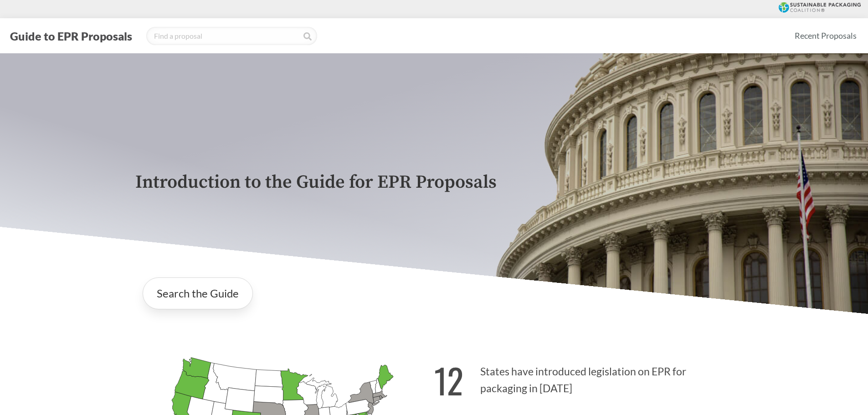 The width and height of the screenshot is (868, 415). I want to click on strong: 12, so click(449, 380).